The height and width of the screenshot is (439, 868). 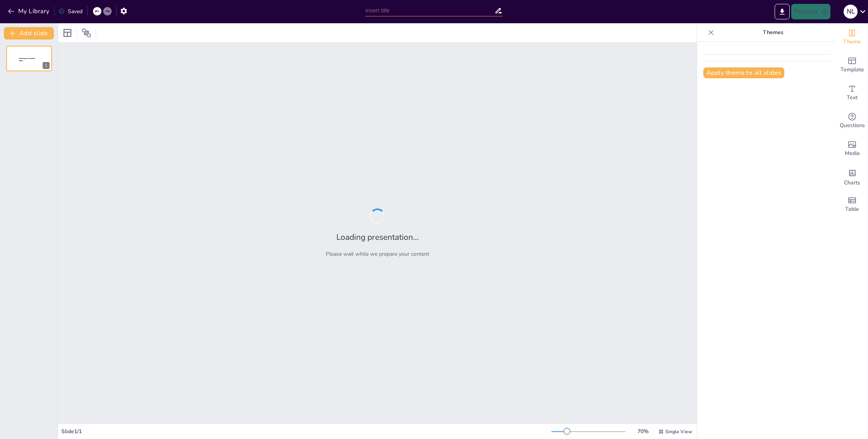 I want to click on span: Media, so click(x=852, y=153).